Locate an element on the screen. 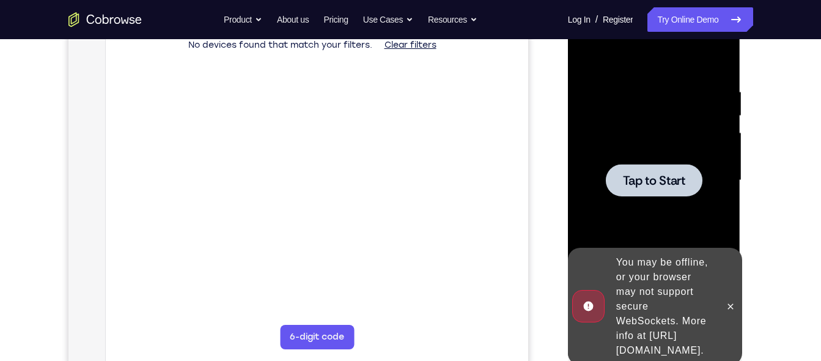 The image size is (821, 361). label: Email is located at coordinates (385, 46).